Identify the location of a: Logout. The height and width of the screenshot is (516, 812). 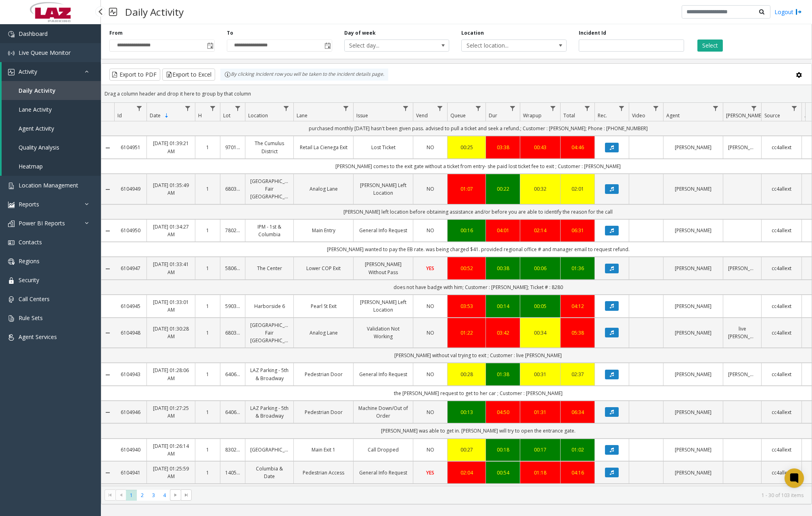
(788, 12).